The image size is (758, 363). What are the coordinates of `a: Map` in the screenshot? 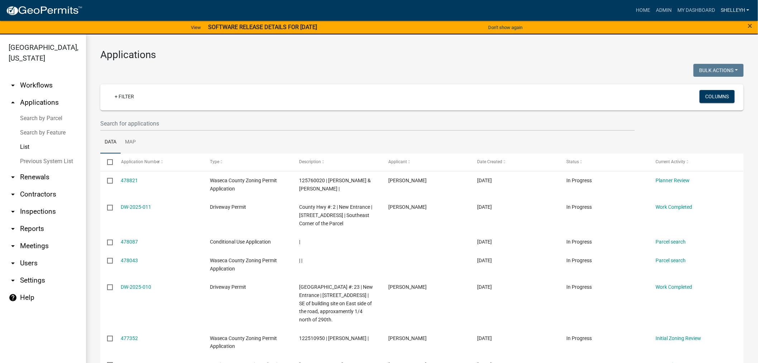 It's located at (130, 142).